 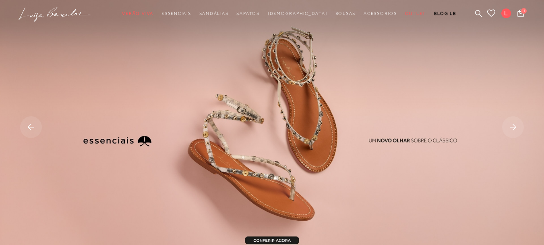 What do you see at coordinates (506, 13) in the screenshot?
I see `span: L` at bounding box center [506, 13].